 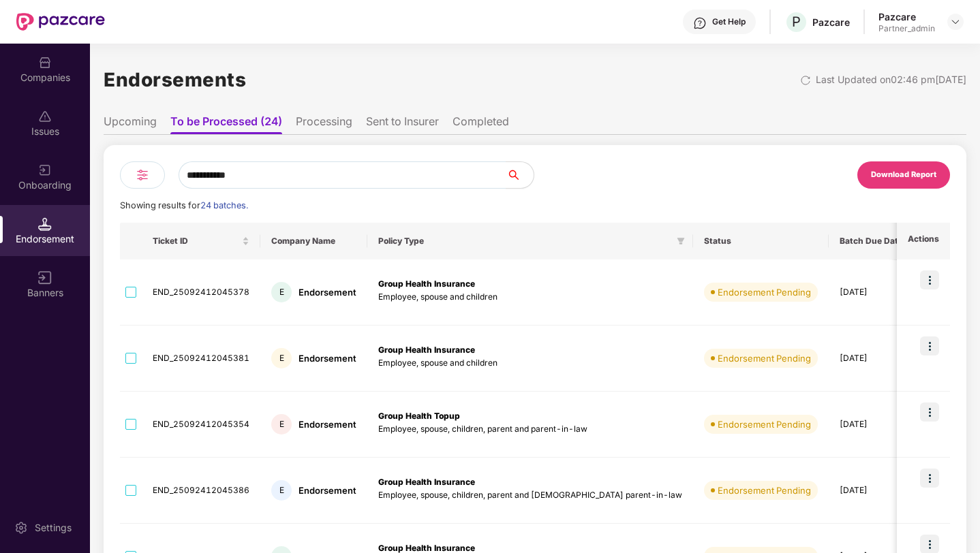 I want to click on img: svg+xml;base64,PHN2ZyB4bWxucz0iaHR0cDovL3d3dy53My5vcmcvMjAwMC9zdmciIHdpZHRoPSIyNCIgaGVpZ2h0PSIyNC..., so click(x=142, y=175).